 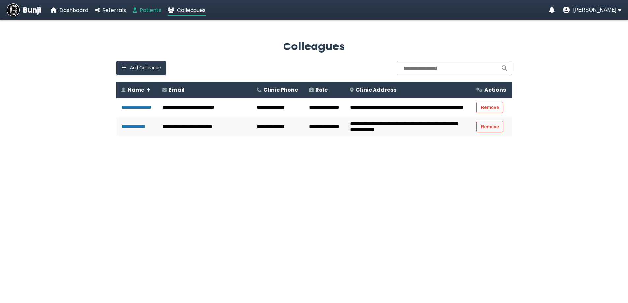 I want to click on a: Bunji, so click(x=24, y=10).